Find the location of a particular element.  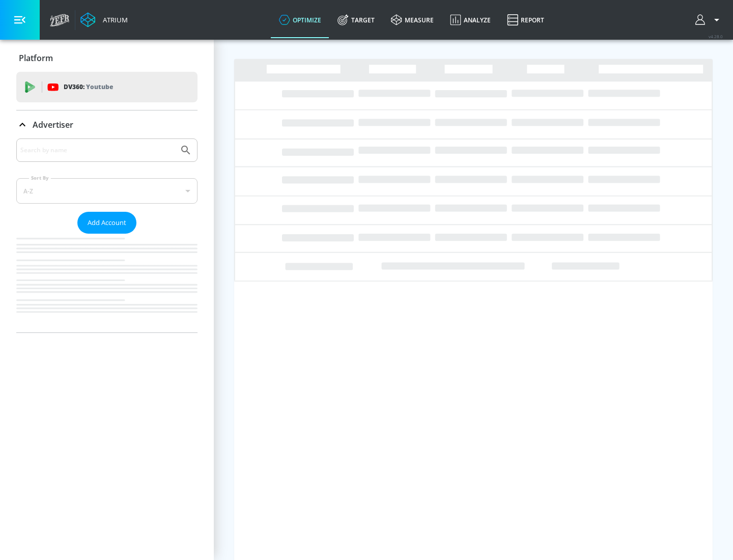

label: Sort By is located at coordinates (40, 178).